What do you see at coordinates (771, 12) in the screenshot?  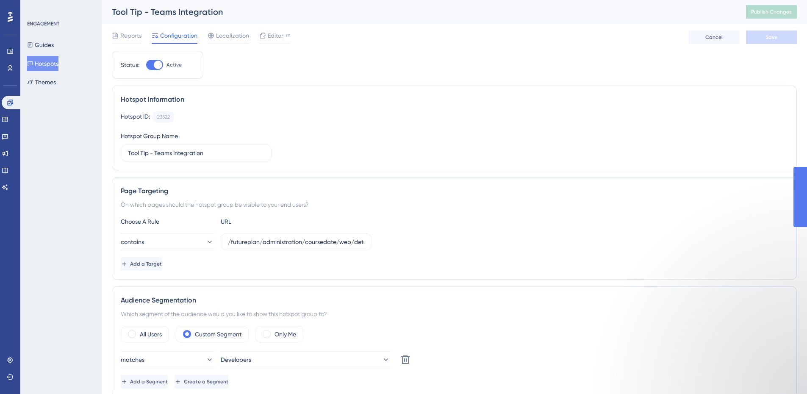 I see `span: Publish Changes` at bounding box center [771, 12].